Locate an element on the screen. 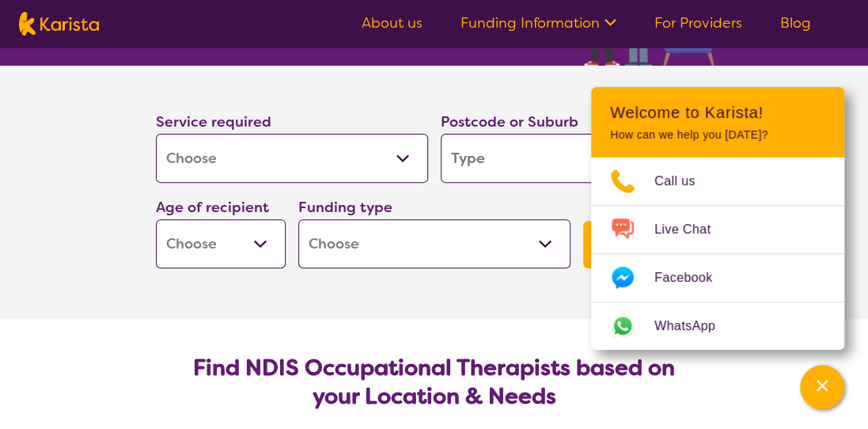 The image size is (868, 429). div: Channel Menu is located at coordinates (718, 218).